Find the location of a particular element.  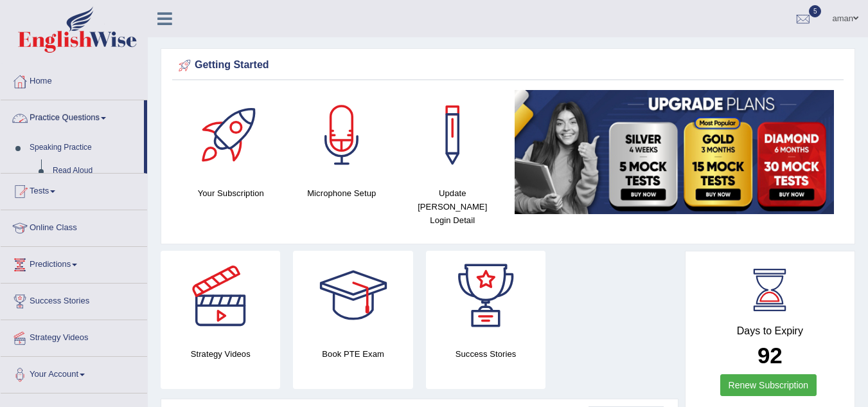

h4: Success Stories is located at coordinates (485, 354).